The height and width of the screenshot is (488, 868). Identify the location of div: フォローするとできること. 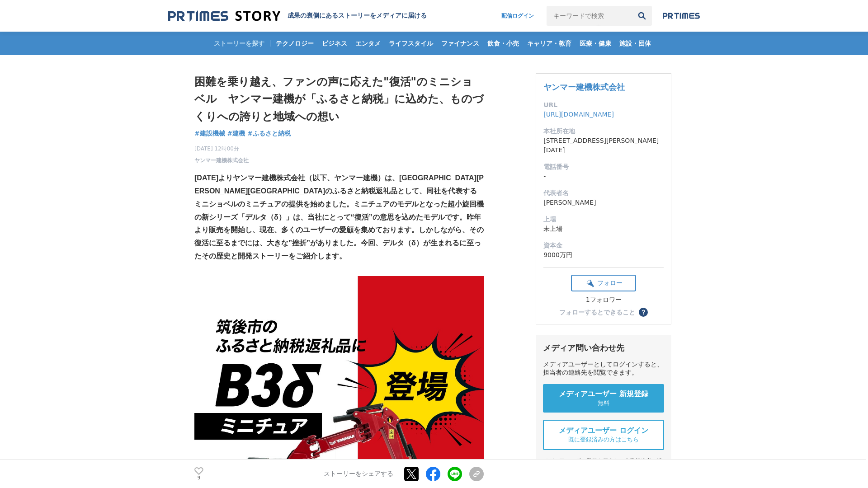
(597, 312).